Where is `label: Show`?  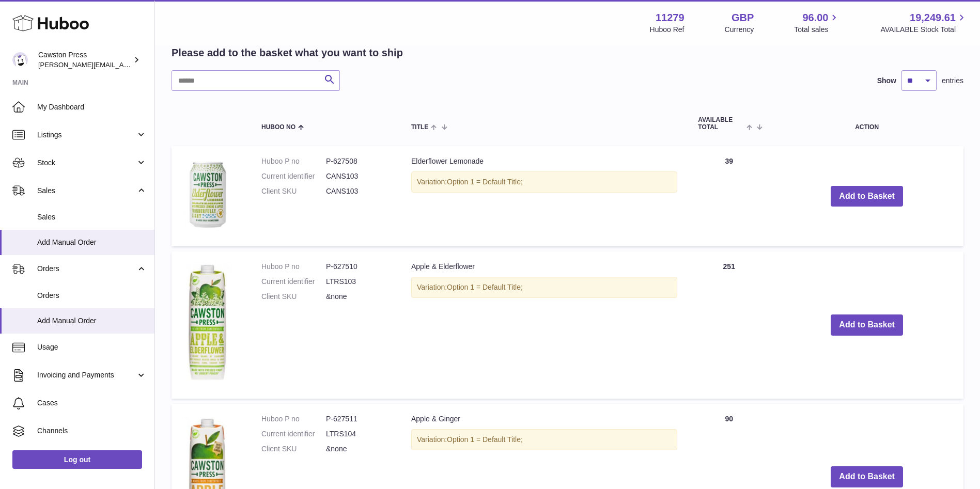
label: Show is located at coordinates (887, 81).